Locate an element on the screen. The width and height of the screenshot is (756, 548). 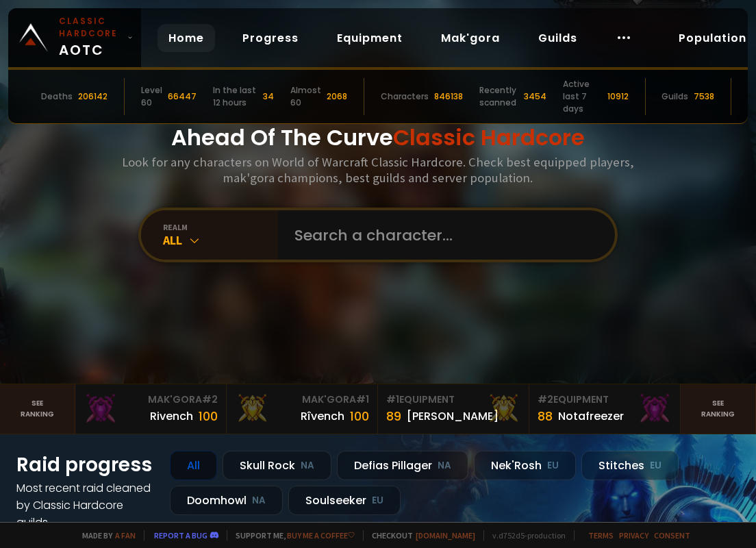
div: Skull Rock is located at coordinates (277, 465).